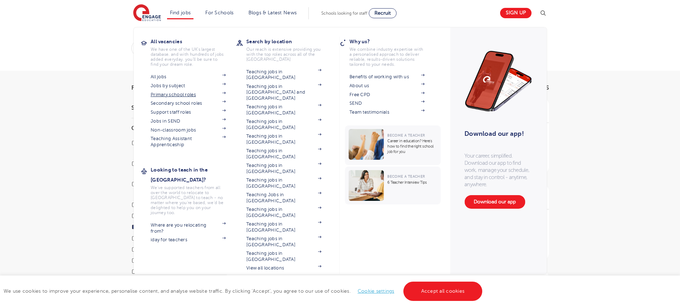 The height and width of the screenshot is (307, 680). Describe the element at coordinates (383, 13) in the screenshot. I see `span: Recruit` at that location.